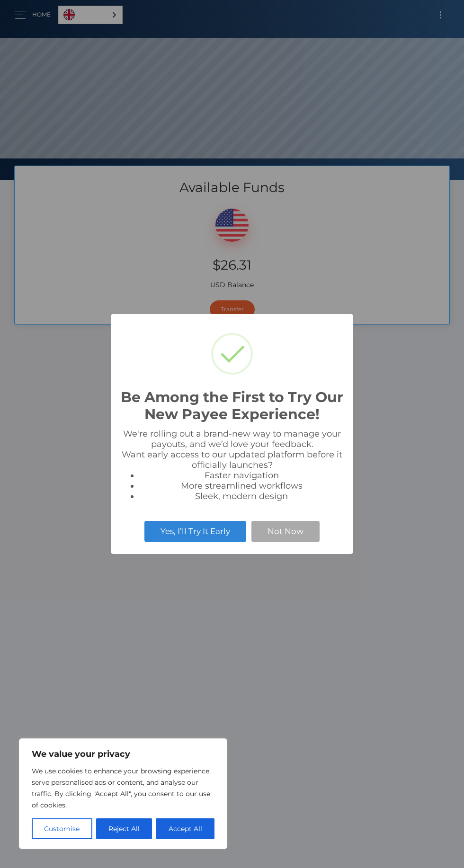 The height and width of the screenshot is (868, 464). I want to click on h2: Be Among the First to Try Our New Payee Experience!, so click(232, 406).